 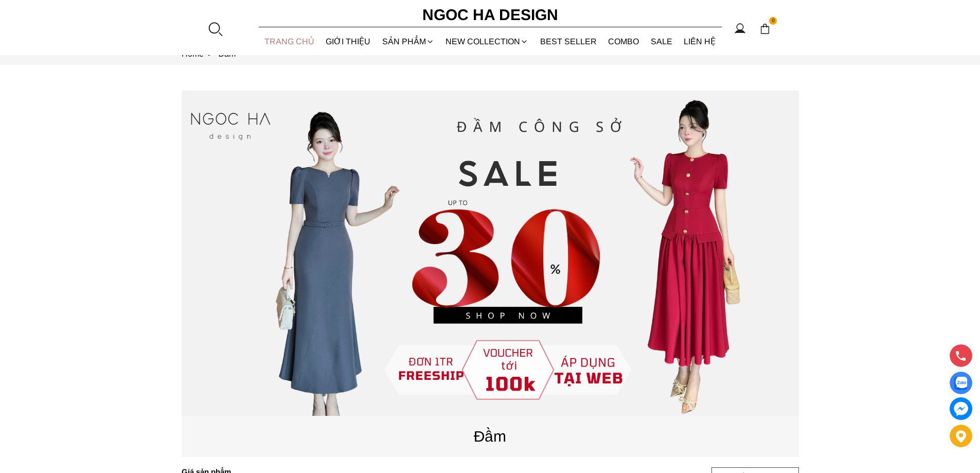 What do you see at coordinates (765, 29) in the screenshot?
I see `img: img-CART-ICON-ksit0nf1` at bounding box center [765, 29].